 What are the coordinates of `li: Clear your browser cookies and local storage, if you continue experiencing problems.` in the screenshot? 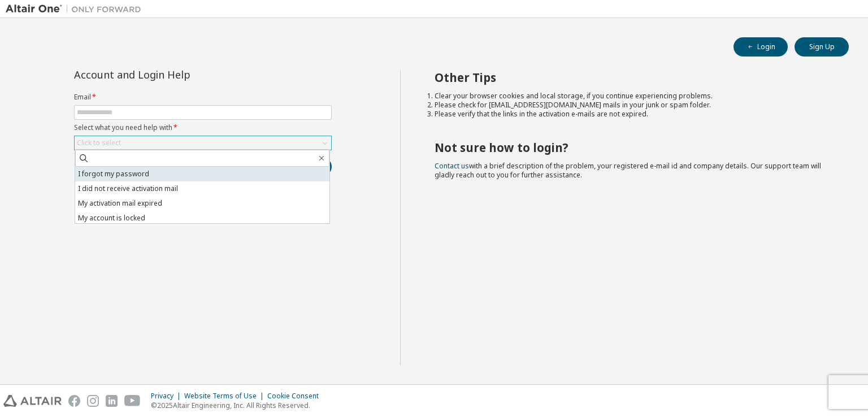 It's located at (631, 96).